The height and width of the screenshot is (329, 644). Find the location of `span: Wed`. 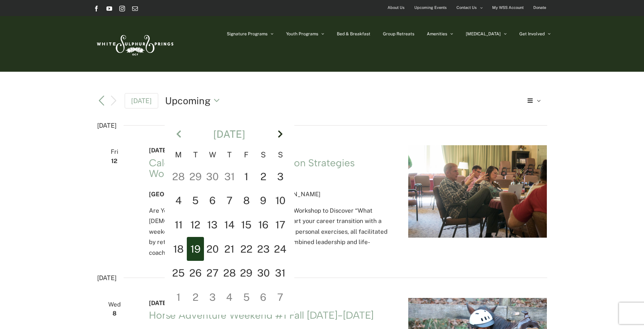

span: Wed is located at coordinates (114, 305).